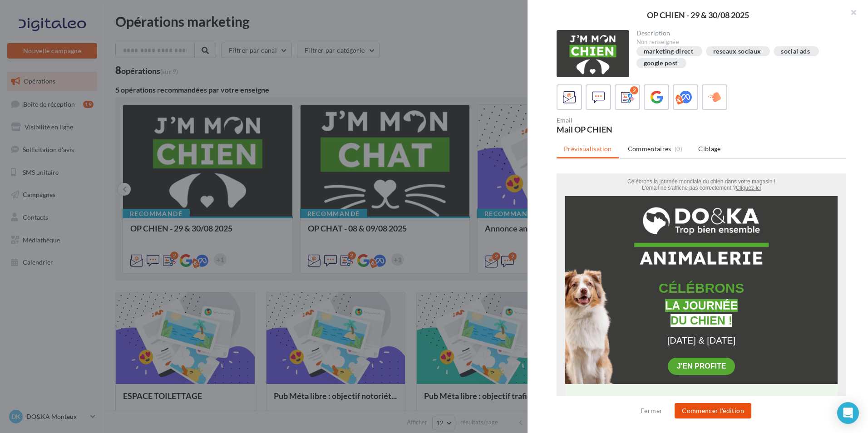 The height and width of the screenshot is (433, 868). What do you see at coordinates (132, 15) in the screenshot?
I see `span: L'email ne s'affiche pas correctement ?` at bounding box center [132, 15].